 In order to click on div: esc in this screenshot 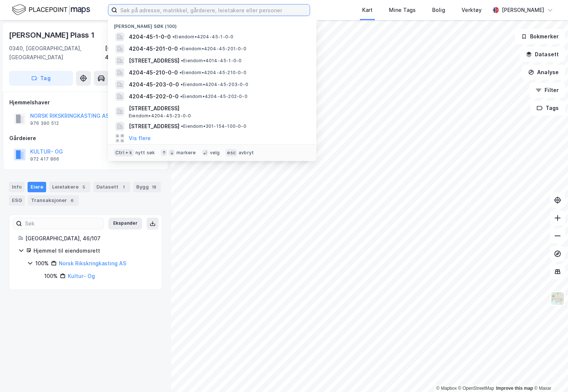, I will do `click(231, 153)`.